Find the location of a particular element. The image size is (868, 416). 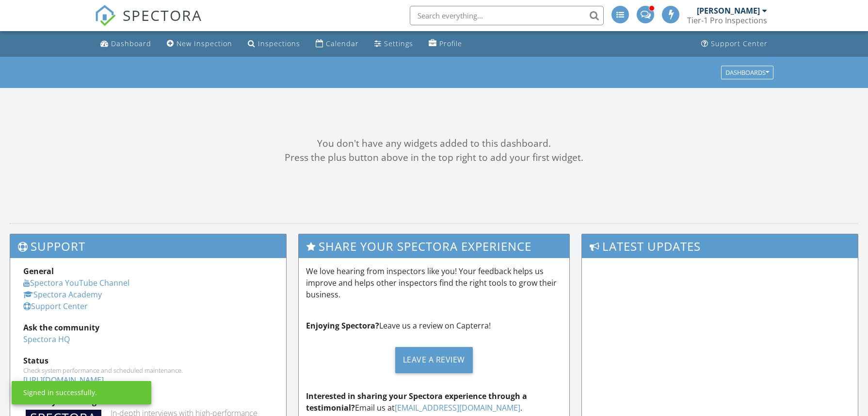

div: Press the plus button above in the top right to add your first widget. is located at coordinates (434, 157).